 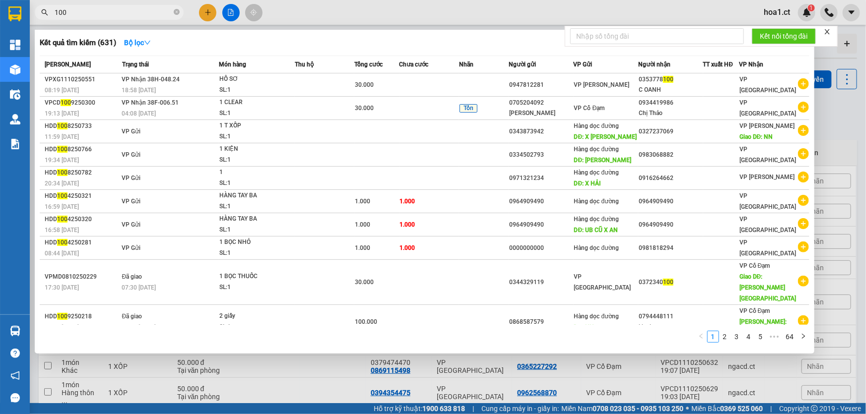 What do you see at coordinates (587, 184) in the screenshot?
I see `span: DĐ: X HẢI` at bounding box center [587, 184].